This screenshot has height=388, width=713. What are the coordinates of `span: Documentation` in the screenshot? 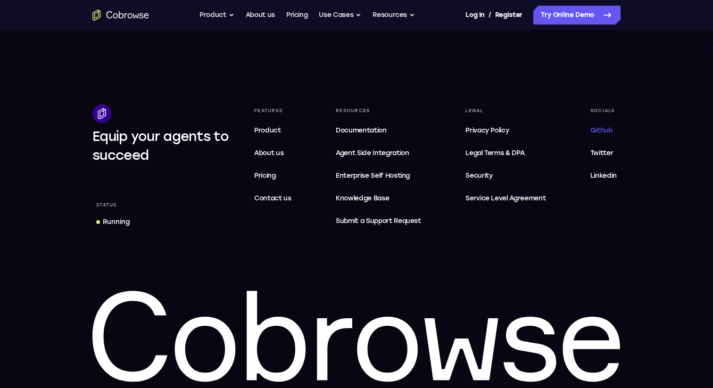 It's located at (361, 130).